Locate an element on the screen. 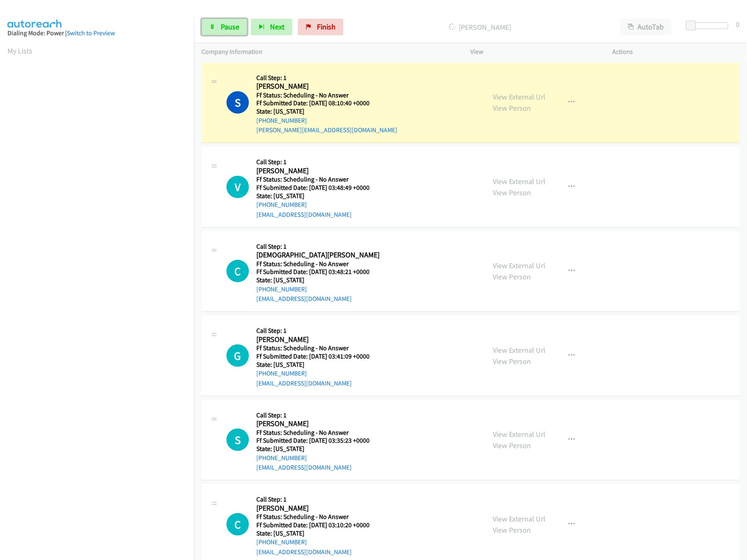 The image size is (747, 560). a: My Lists is located at coordinates (20, 50).